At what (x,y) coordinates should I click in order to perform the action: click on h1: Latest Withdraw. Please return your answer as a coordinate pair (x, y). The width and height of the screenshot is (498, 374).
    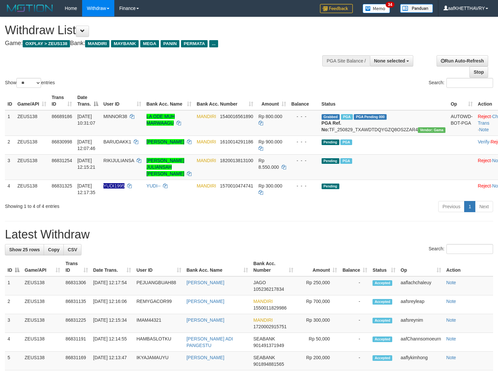
    Looking at the image, I should click on (249, 234).